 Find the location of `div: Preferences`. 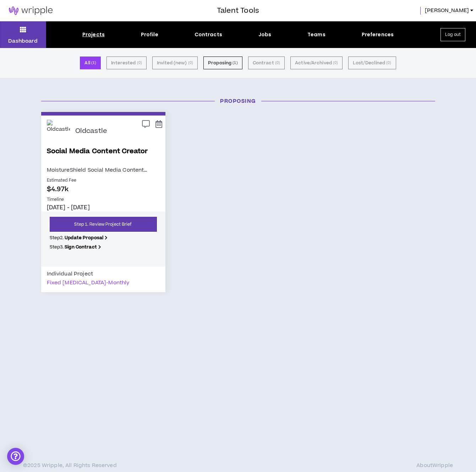

div: Preferences is located at coordinates (378, 35).